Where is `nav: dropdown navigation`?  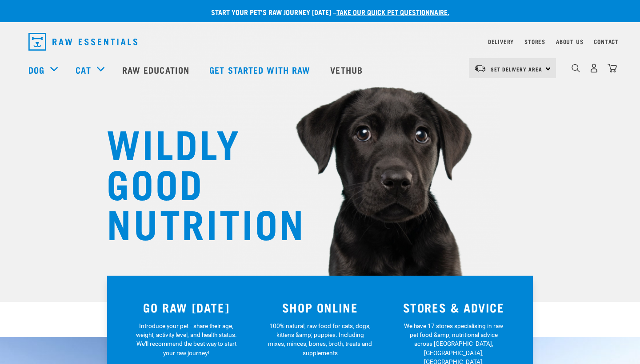 nav: dropdown navigation is located at coordinates (320, 42).